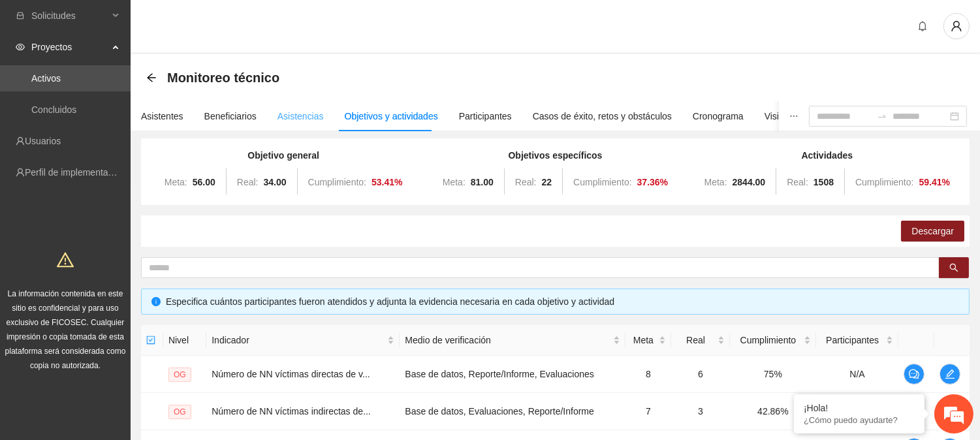 This screenshot has width=980, height=440. Describe the element at coordinates (391, 116) in the screenshot. I see `div: Objetivos y actividades` at that location.